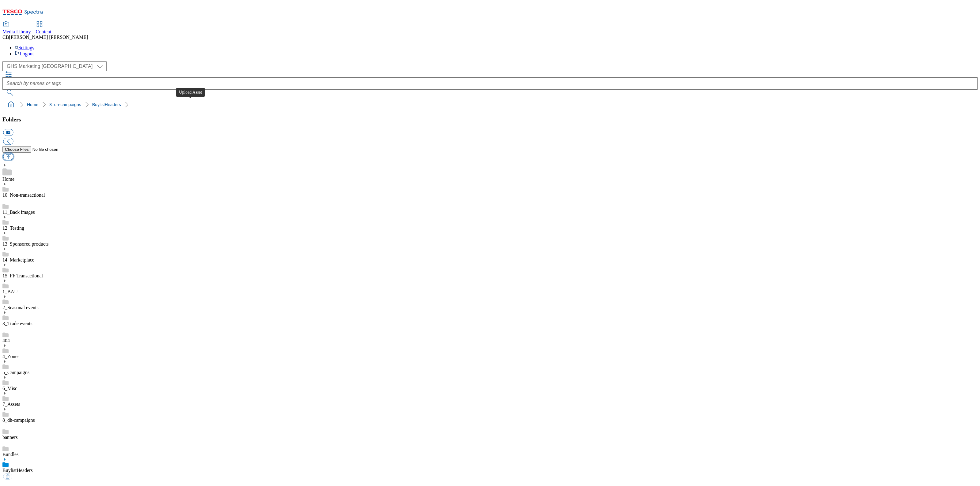 The height and width of the screenshot is (486, 980). I want to click on a: Content, so click(44, 28).